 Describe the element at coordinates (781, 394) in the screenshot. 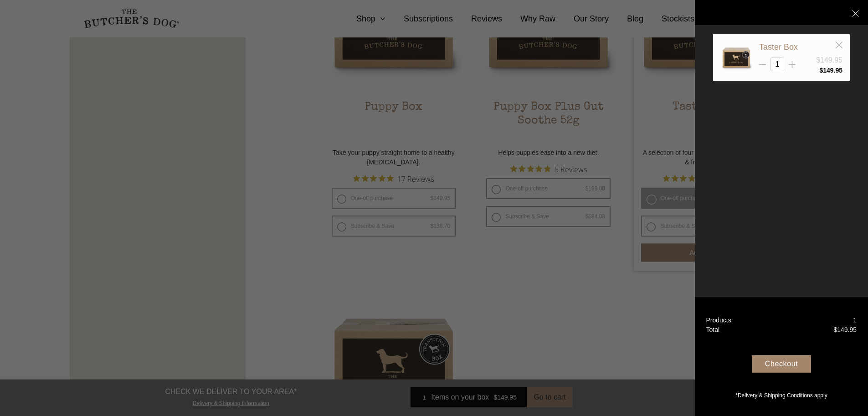

I see `a: *Delivery & Shipping Conditions apply` at that location.